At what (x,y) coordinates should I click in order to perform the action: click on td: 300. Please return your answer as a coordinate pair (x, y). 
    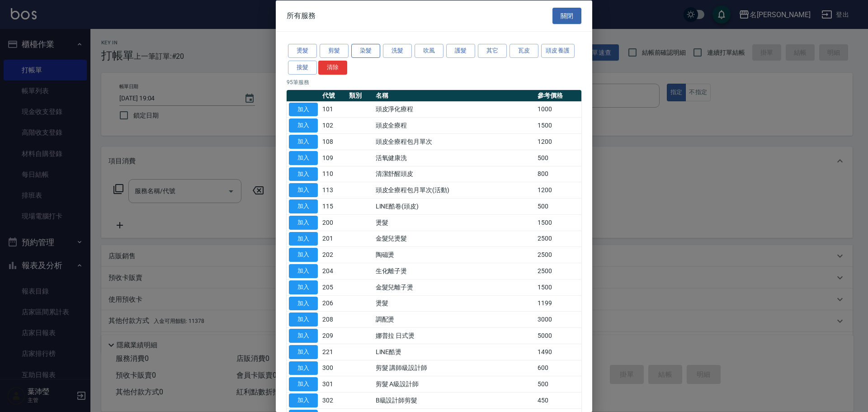
    Looking at the image, I should click on (333, 368).